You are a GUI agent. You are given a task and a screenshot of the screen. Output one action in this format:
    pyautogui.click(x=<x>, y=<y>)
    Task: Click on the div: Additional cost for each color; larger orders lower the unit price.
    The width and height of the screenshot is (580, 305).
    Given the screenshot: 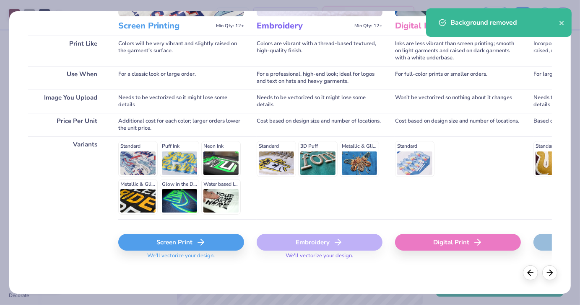 What is the action you would take?
    pyautogui.click(x=181, y=125)
    